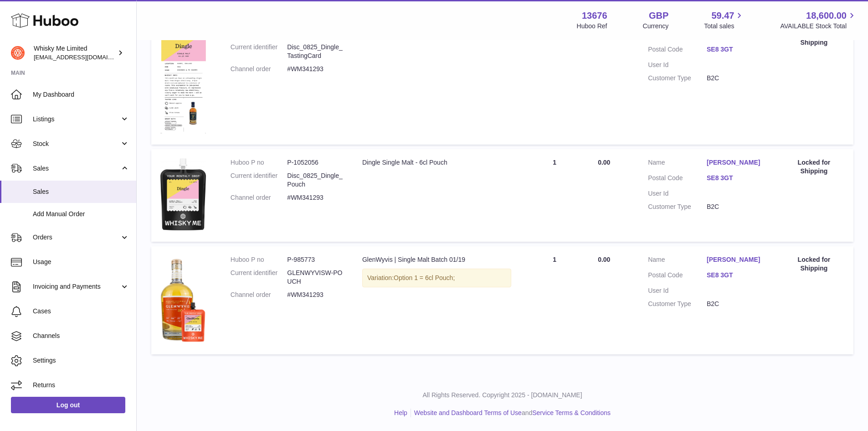  What do you see at coordinates (818, 26) in the screenshot?
I see `span: AVAILABLE Stock Total` at bounding box center [818, 26].